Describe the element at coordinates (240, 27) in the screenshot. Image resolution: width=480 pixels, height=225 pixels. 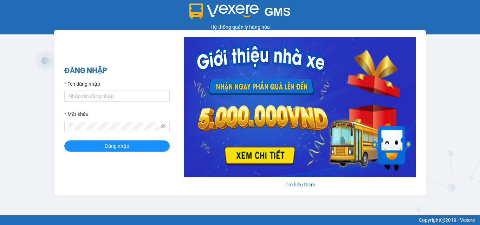
I see `div: Hệ thống quản lý hàng hóa` at that location.